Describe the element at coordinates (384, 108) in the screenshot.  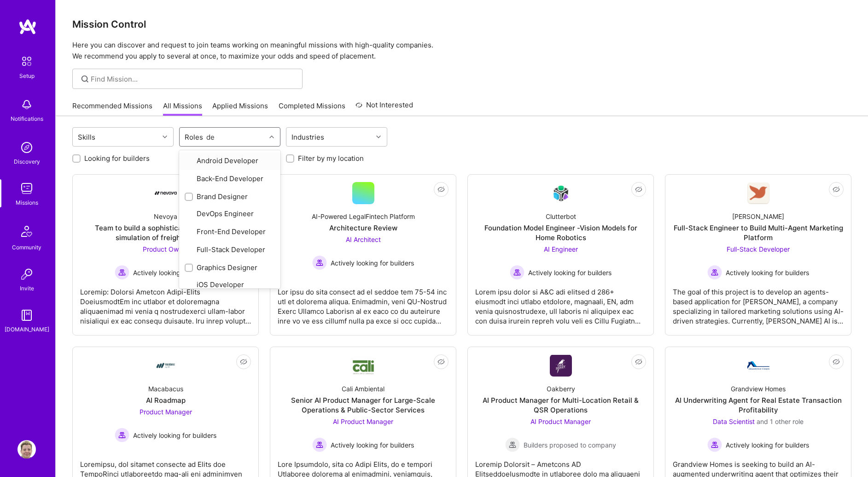
I see `a: Not Interested` at that location.